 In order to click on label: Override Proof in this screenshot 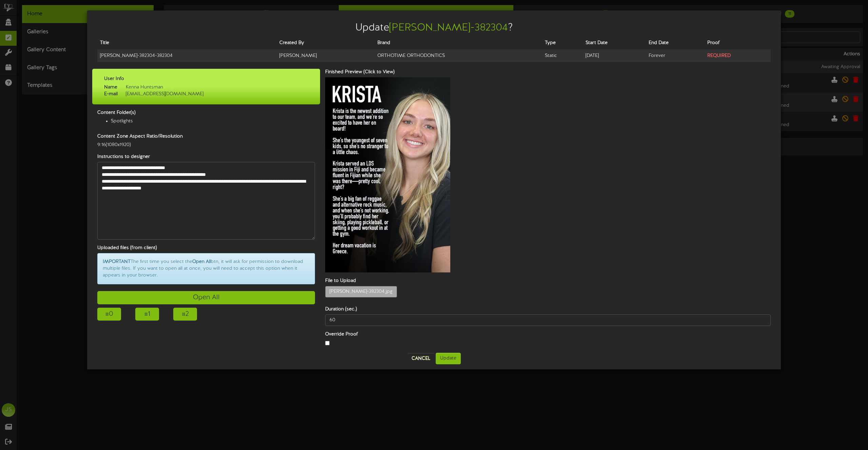, I will do `click(548, 335)`.